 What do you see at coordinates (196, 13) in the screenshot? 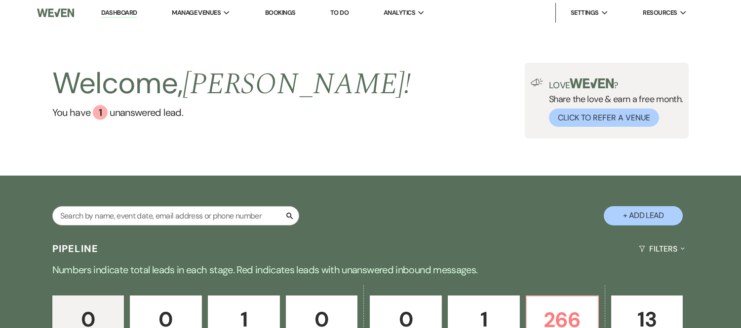
I see `span: Manage Venues` at bounding box center [196, 13].